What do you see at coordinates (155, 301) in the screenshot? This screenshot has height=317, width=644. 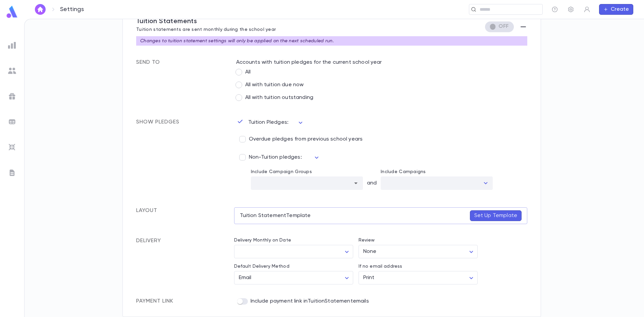 I see `span: Payment Link` at bounding box center [155, 301].